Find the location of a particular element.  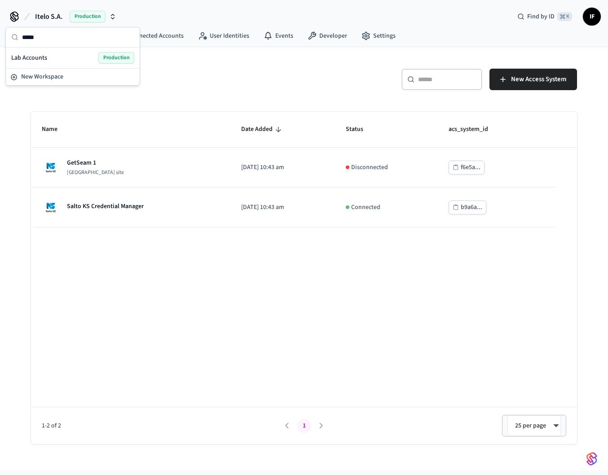

p: GetSeam 1 is located at coordinates (95, 163).